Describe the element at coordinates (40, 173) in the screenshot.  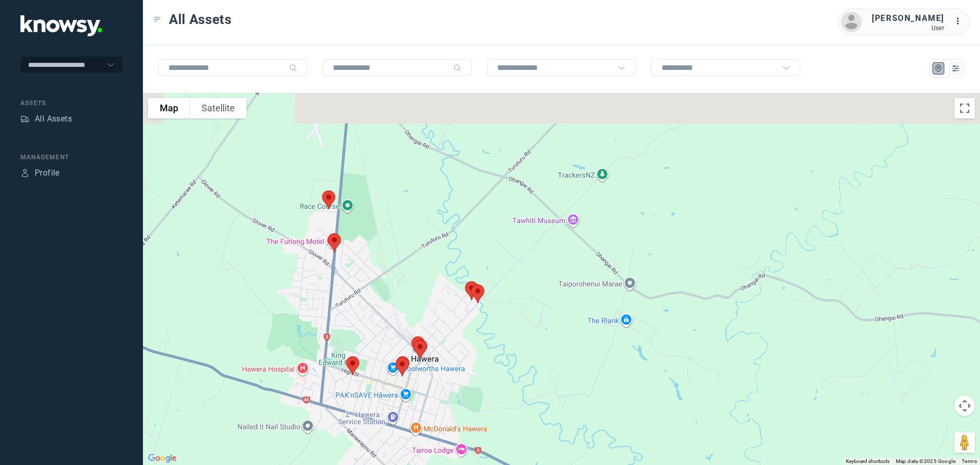
I see `a: ProfileProfile` at that location.